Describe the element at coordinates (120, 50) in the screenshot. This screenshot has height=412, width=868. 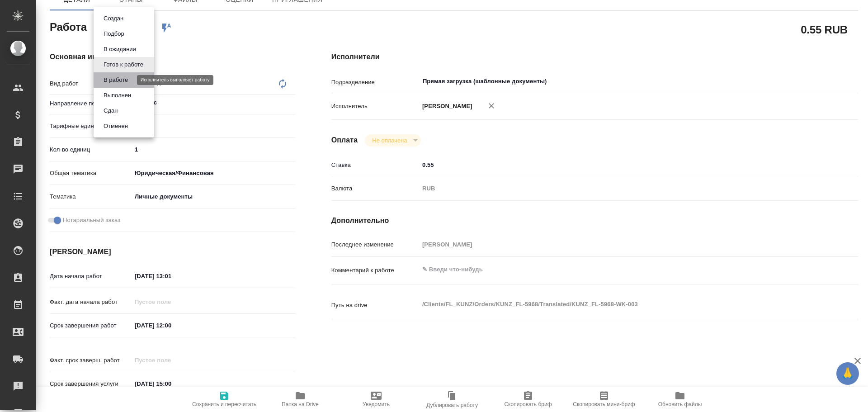
I see `button: В ожидании` at that location.